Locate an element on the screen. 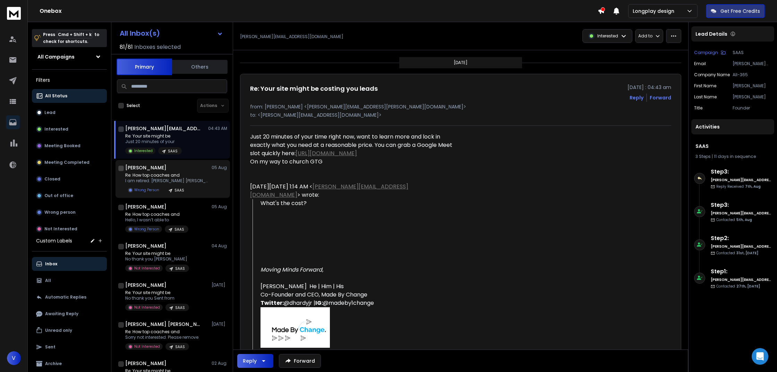 The image size is (777, 372). div: Open Intercom Messenger is located at coordinates (760, 357).